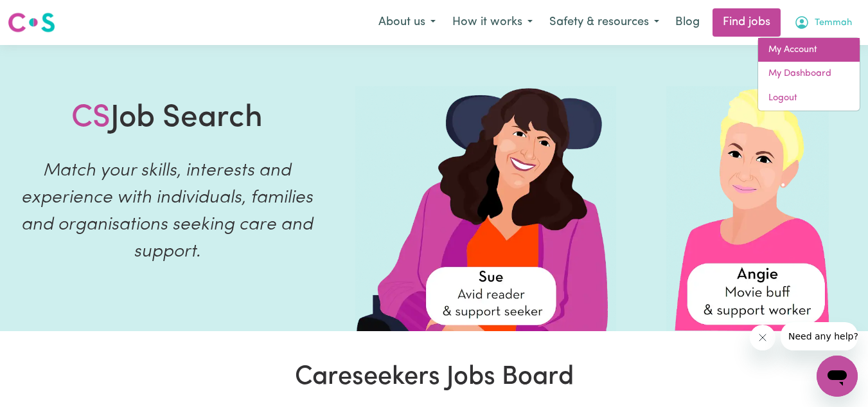 This screenshot has width=868, height=407. Describe the element at coordinates (687, 23) in the screenshot. I see `a: Blog` at that location.